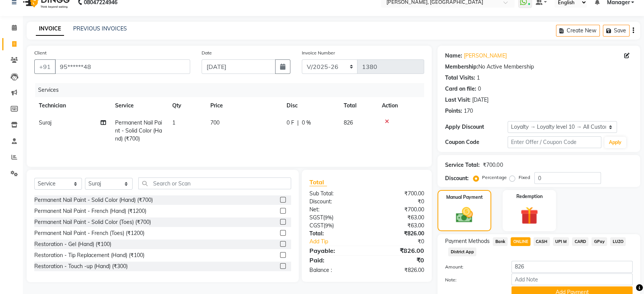 The width and height of the screenshot is (644, 294). What do you see at coordinates (580, 241) in the screenshot?
I see `span: CARD` at bounding box center [580, 241].